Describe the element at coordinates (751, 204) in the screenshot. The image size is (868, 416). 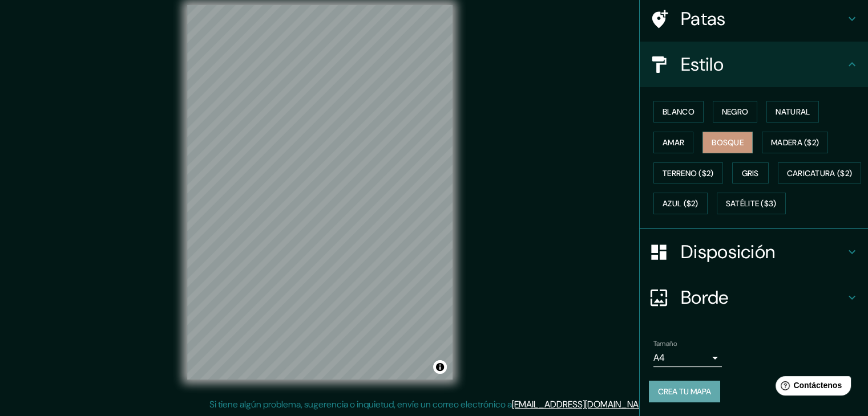
I see `button: Satélite ($3)` at that location.